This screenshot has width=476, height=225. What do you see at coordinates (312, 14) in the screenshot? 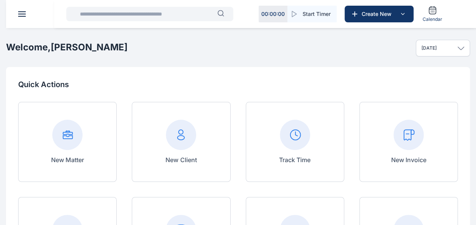
I see `button: Start Timer` at bounding box center [312, 14].